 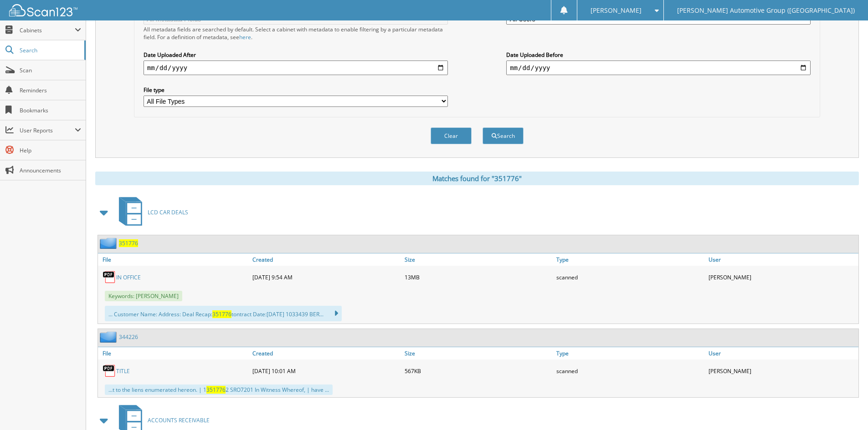 What do you see at coordinates (296, 54) in the screenshot?
I see `label: Date Uploaded After` at bounding box center [296, 54].